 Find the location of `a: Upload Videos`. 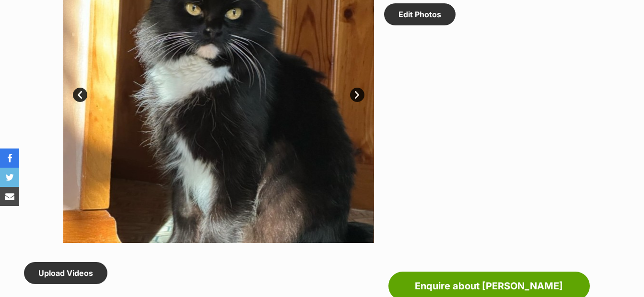

a: Upload Videos is located at coordinates (65, 273).